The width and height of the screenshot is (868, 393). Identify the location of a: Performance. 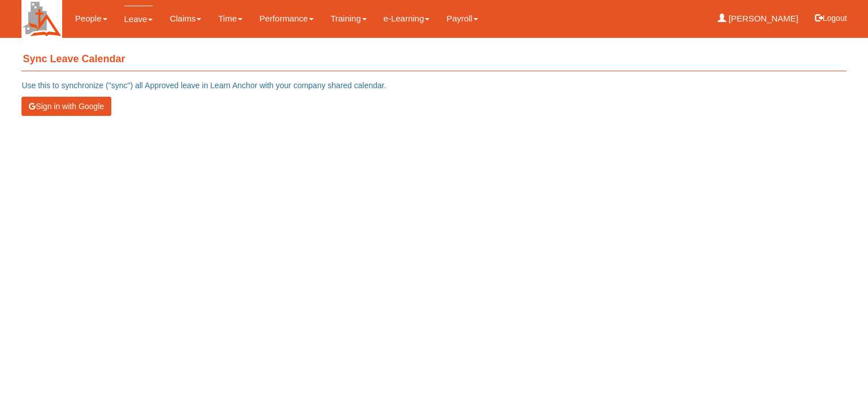
(286, 18).